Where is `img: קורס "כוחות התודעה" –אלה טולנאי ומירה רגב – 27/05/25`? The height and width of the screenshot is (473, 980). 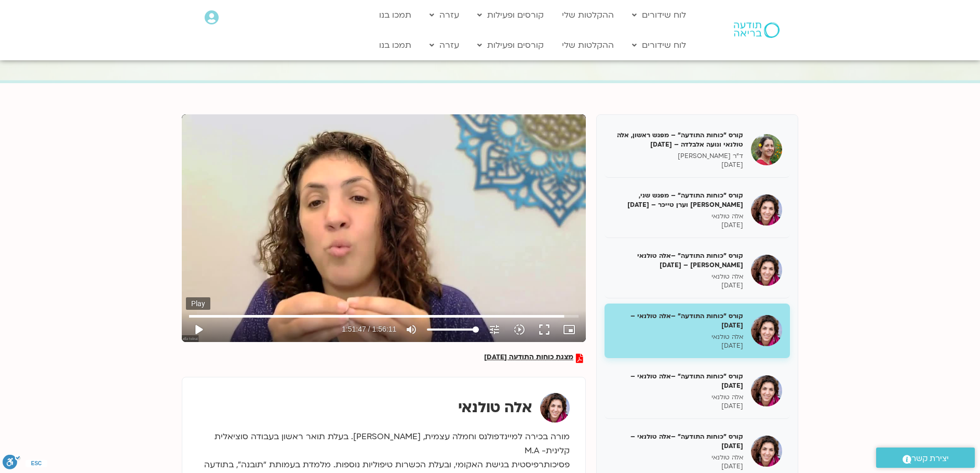
img: קורס "כוחות התודעה" –אלה טולנאי ומירה רגב – 27/05/25 is located at coordinates (766, 270).